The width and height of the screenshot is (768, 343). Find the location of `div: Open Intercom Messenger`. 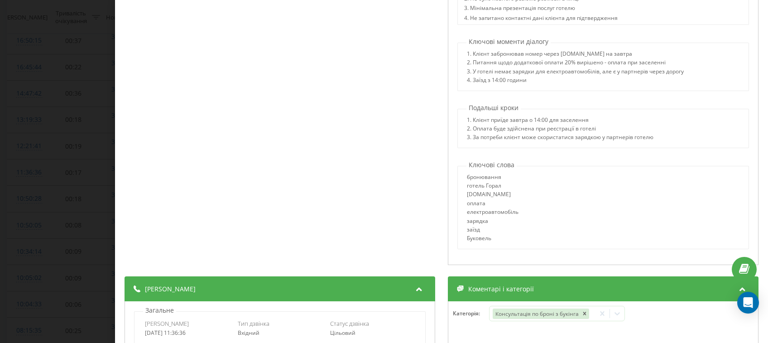

div: Open Intercom Messenger is located at coordinates (748, 302).